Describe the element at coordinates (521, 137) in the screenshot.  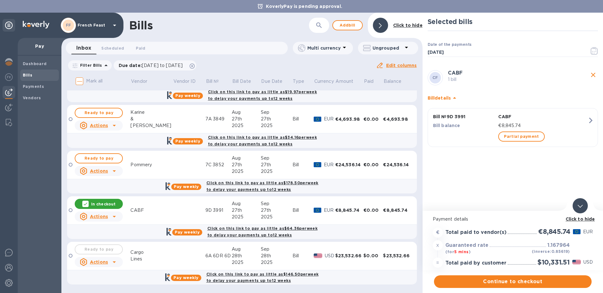
I see `span: Partial payment` at that location.